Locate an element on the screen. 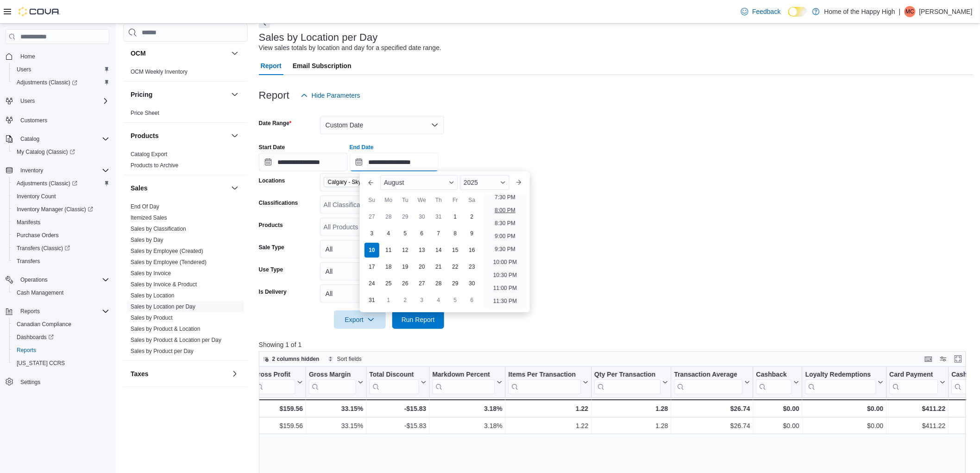 Image resolution: width=980 pixels, height=473 pixels. div: day-27 is located at coordinates (372, 217).